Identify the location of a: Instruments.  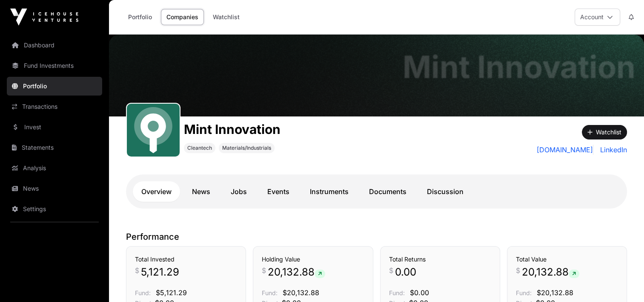
(329, 192).